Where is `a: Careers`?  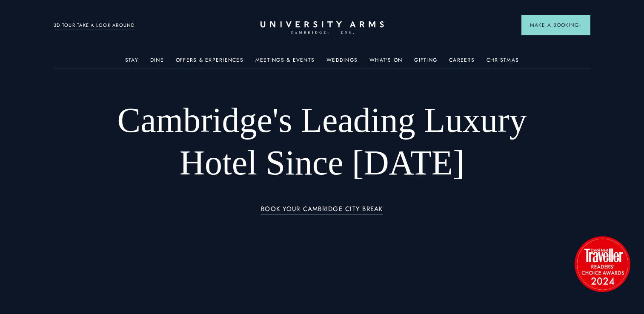 a: Careers is located at coordinates (462, 63).